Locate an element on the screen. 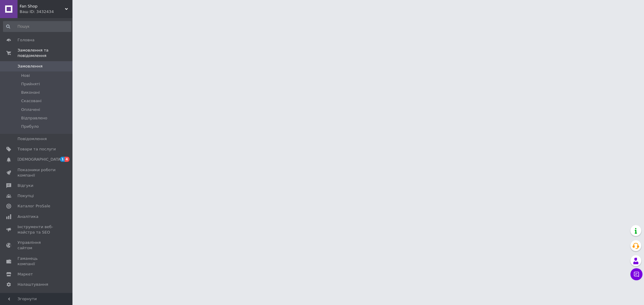  input: Пошук is located at coordinates (37, 27).